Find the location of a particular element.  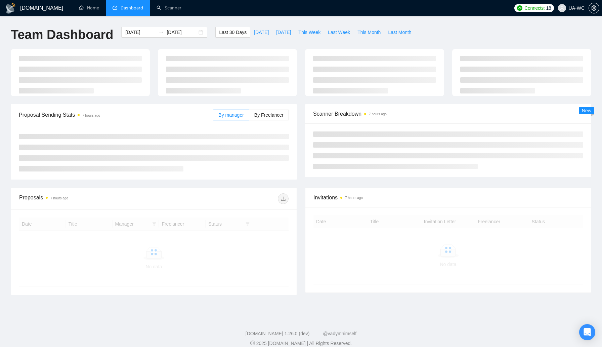

img: logo is located at coordinates (11, 8).